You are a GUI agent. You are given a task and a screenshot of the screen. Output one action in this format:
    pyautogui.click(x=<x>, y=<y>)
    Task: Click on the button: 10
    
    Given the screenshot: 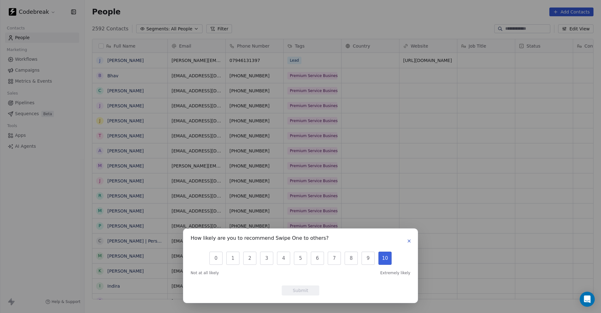 What is the action you would take?
    pyautogui.click(x=385, y=258)
    